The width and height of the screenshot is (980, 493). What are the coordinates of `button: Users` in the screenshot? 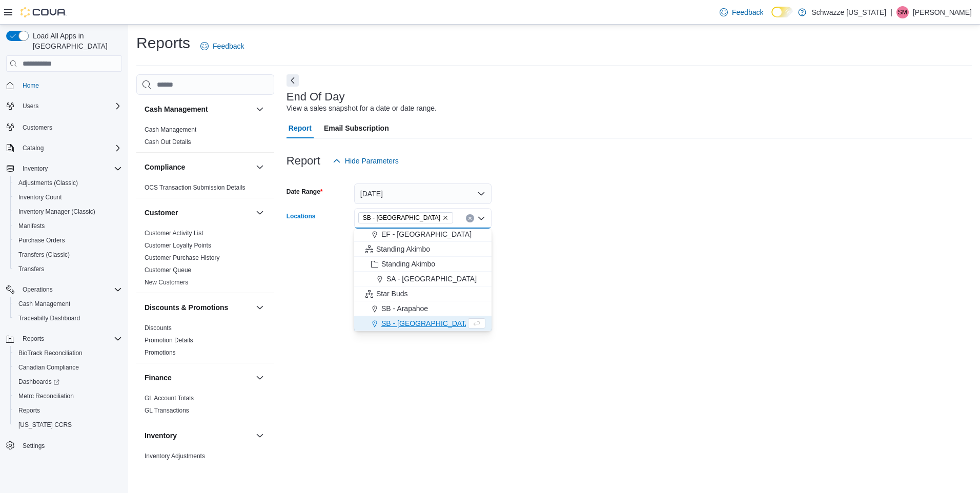 It's located at (64, 106).